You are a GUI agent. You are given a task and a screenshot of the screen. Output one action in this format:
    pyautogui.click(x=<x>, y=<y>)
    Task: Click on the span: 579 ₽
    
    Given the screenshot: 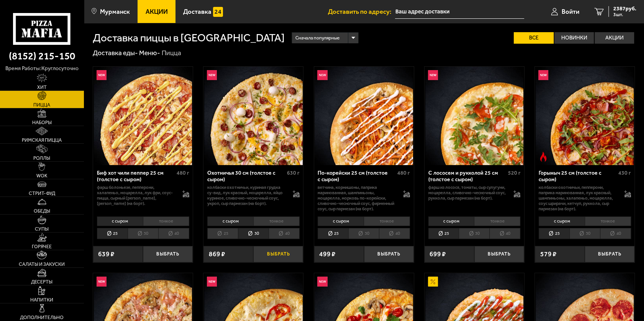 What is the action you would take?
    pyautogui.click(x=548, y=254)
    